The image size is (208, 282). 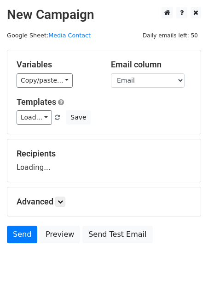 I want to click on h5: Recipients, so click(x=104, y=154).